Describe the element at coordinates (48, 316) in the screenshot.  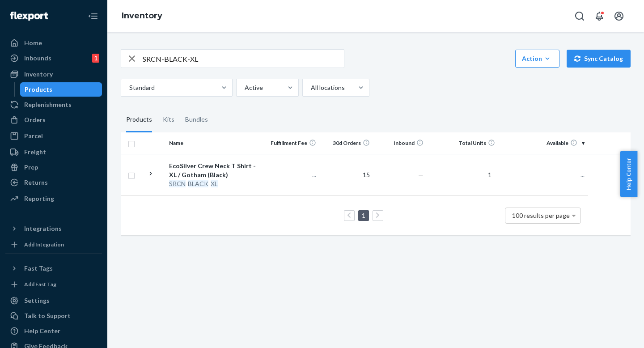
I see `div: Talk to Support` at that location.